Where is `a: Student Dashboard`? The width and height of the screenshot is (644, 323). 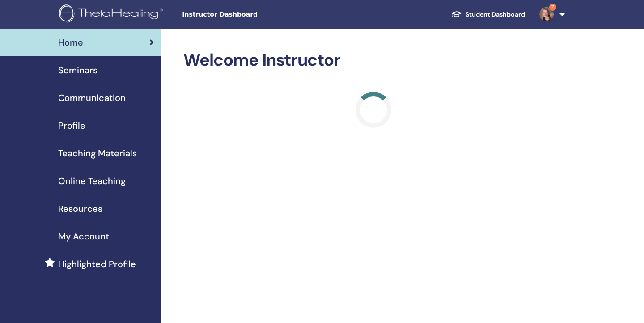 a: Student Dashboard is located at coordinates (488, 14).